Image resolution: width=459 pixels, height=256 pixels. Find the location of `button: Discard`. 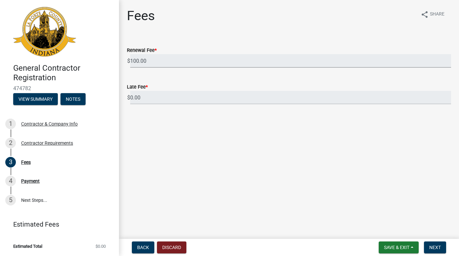

button: Discard is located at coordinates (171, 247).